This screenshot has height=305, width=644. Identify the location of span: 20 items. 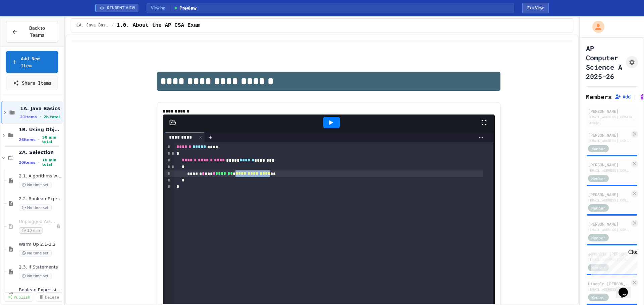
(27, 162).